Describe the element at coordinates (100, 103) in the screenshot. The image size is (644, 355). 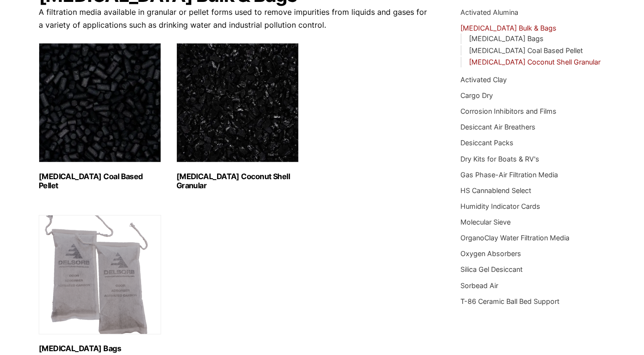
I see `img: Activated Carbon Coal Based Pellet` at that location.